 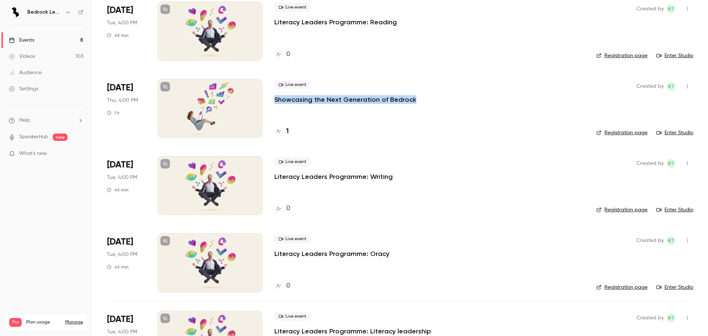 I want to click on div: Nov 20 Thu, 4:00 PM (Europe/London), so click(x=126, y=108).